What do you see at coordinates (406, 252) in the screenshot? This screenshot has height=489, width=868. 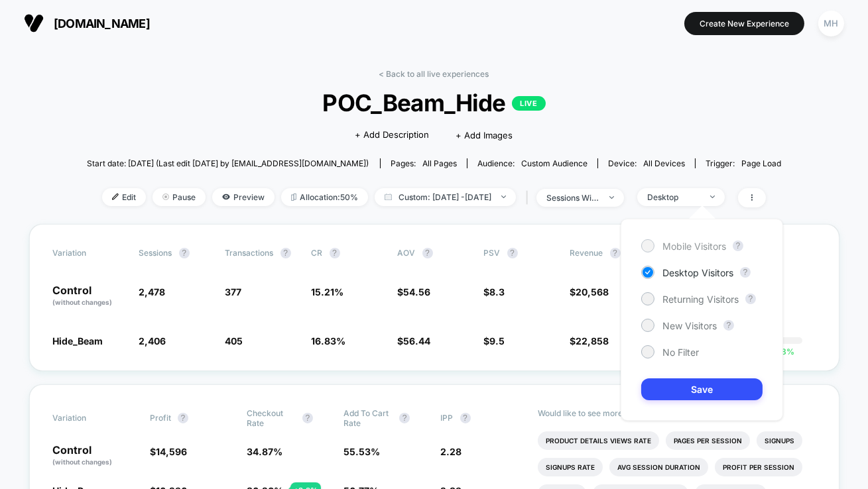 I see `span: AOV` at bounding box center [406, 252].